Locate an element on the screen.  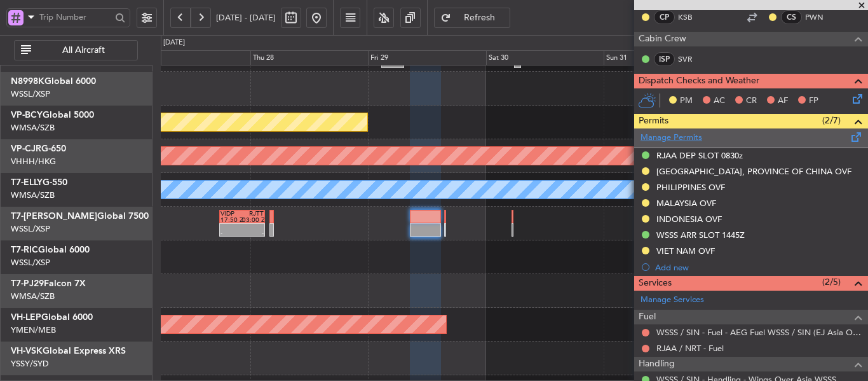
a: RJAA / NRT - Fuel is located at coordinates (690, 348).